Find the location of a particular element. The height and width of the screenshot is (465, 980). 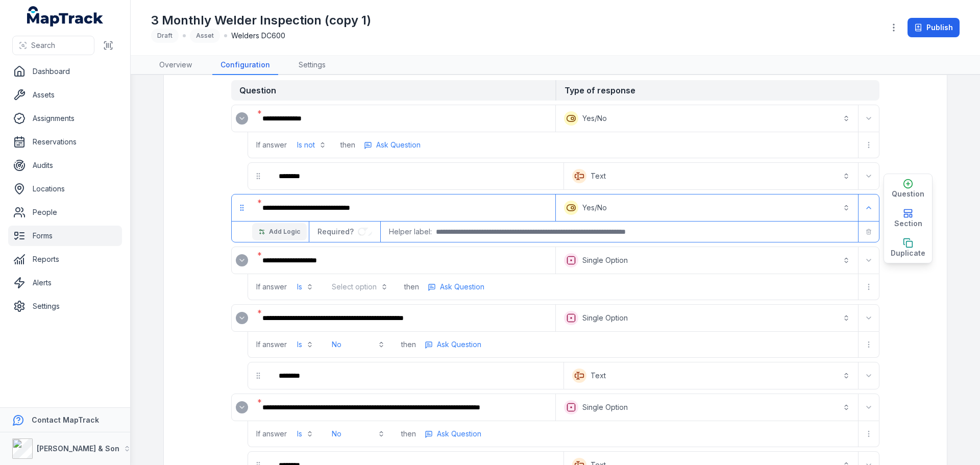

div: :r16n:-form-item-label is located at coordinates (242, 261).